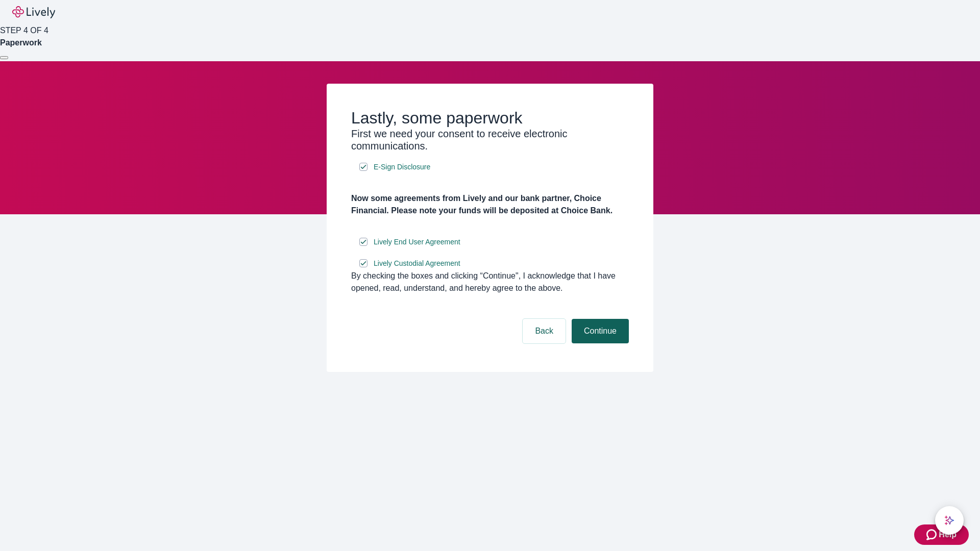 This screenshot has height=551, width=980. What do you see at coordinates (544, 331) in the screenshot?
I see `button: Back` at bounding box center [544, 331].